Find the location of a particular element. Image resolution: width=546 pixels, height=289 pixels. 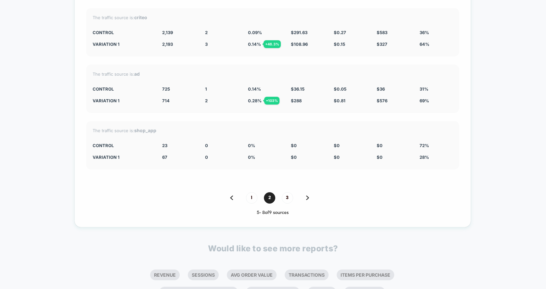

div: 72% is located at coordinates (436, 145).